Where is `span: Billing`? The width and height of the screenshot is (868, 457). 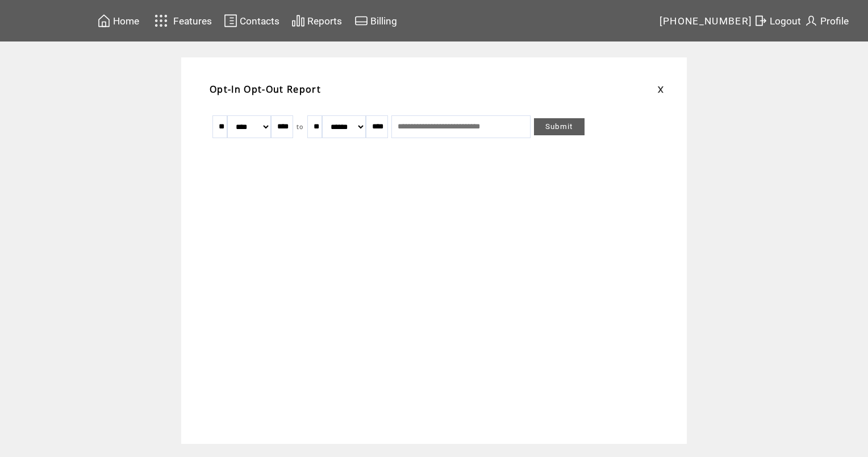
span: Billing is located at coordinates (384, 21).